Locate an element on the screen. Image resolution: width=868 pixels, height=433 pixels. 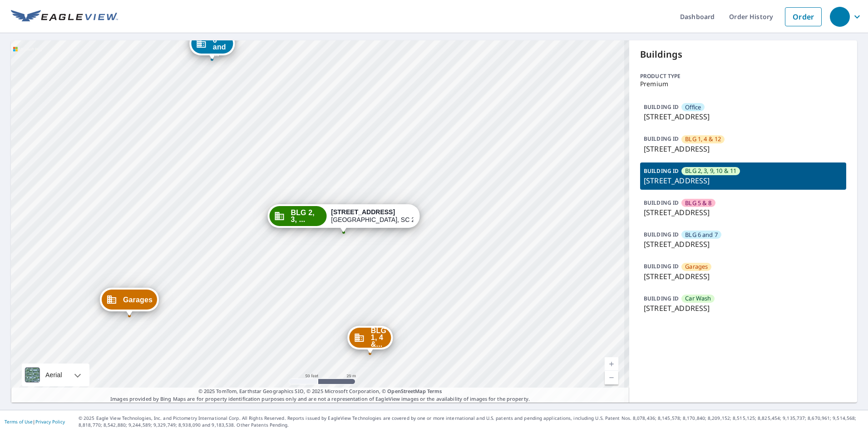
a: Terms of Use is located at coordinates (18, 421).